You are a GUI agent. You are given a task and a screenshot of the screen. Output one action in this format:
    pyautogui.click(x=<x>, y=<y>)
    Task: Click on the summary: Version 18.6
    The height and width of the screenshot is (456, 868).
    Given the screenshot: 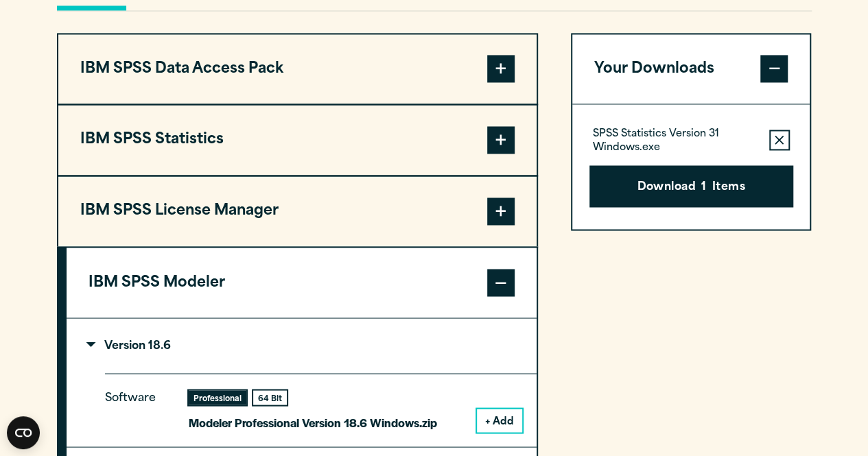 What is the action you would take?
    pyautogui.click(x=301, y=345)
    